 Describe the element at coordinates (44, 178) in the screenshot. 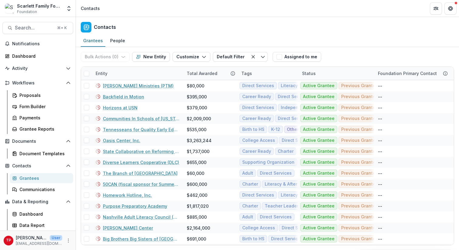

I see `div: Grantees` at that location.